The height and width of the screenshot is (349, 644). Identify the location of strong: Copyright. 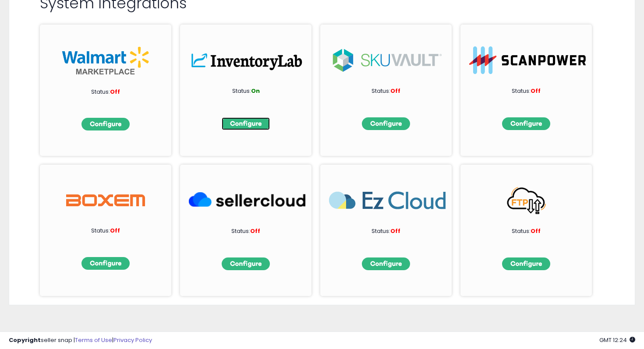
(25, 340).